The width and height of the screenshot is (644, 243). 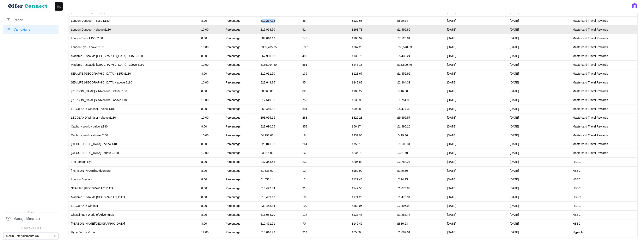 I want to click on td: £1,073.83, so click(x=420, y=188).